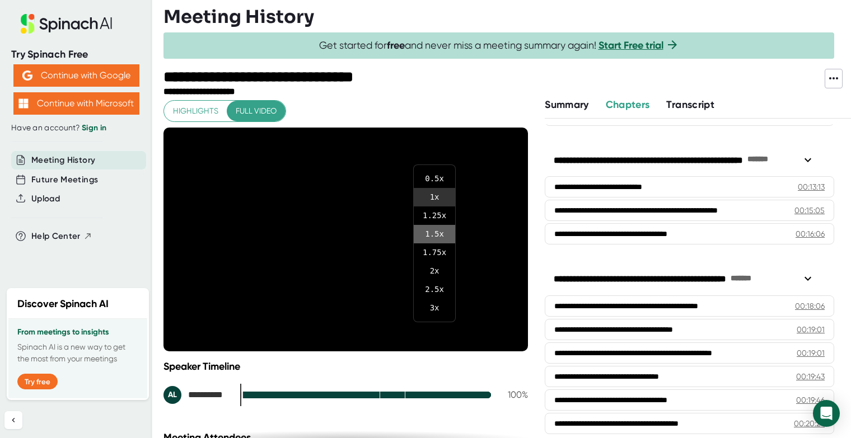  Describe the element at coordinates (434, 215) in the screenshot. I see `li: 1.25 x` at that location.